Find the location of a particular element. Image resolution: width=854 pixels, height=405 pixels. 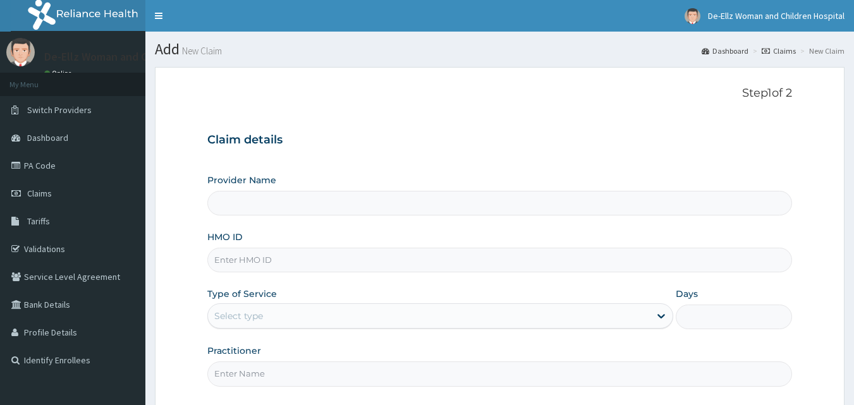

label: Practitioner is located at coordinates (234, 351).